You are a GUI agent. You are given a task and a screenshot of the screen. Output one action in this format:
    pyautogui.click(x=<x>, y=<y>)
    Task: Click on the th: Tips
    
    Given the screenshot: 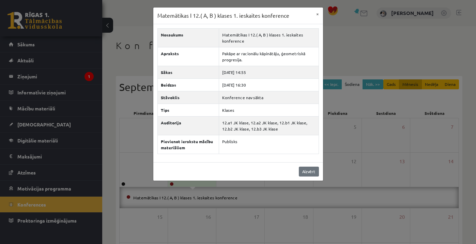 What is the action you would take?
    pyautogui.click(x=188, y=110)
    